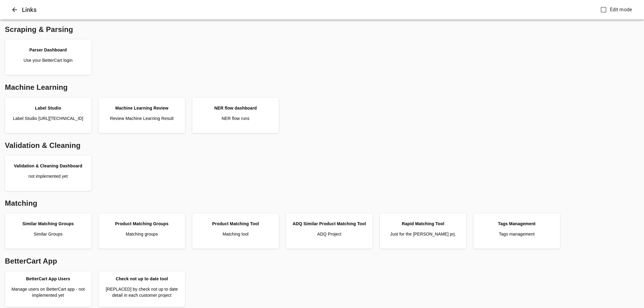 The height and width of the screenshot is (308, 644). What do you see at coordinates (48, 292) in the screenshot?
I see `p: Manage users on BetterCart app - not implemented yet` at bounding box center [48, 292].